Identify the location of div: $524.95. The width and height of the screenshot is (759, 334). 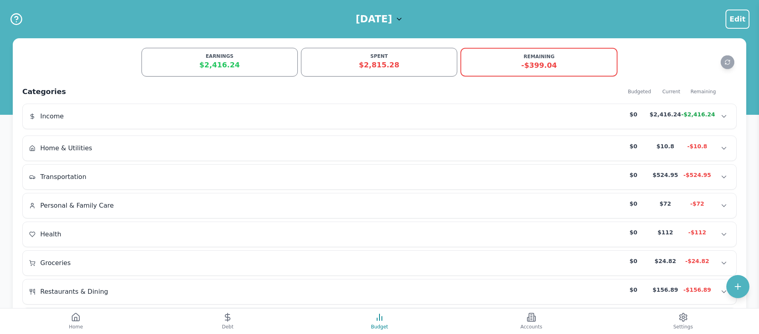
(665, 175).